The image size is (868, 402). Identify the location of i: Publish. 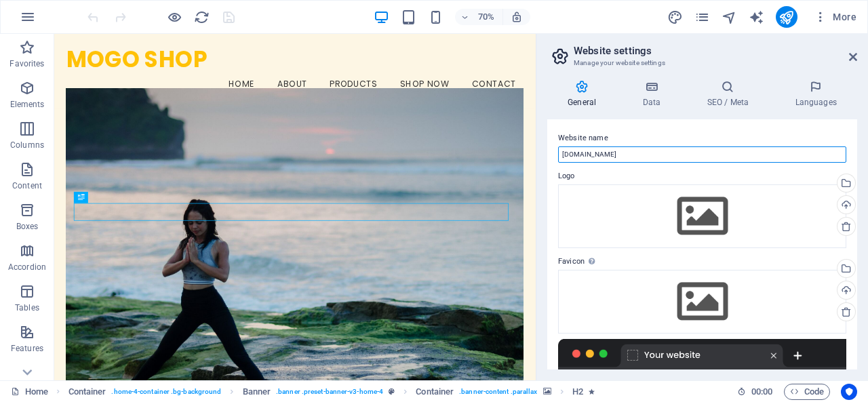
(786, 17).